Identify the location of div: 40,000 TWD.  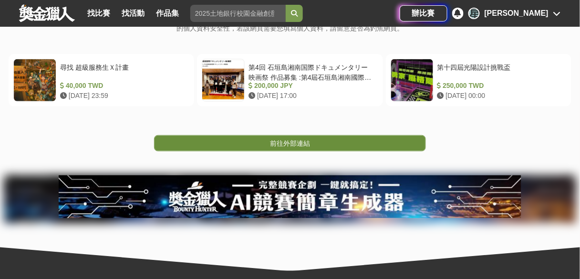
(123, 85).